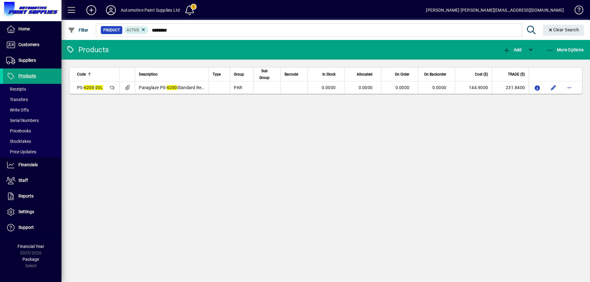  I want to click on td: 144.9000, so click(473, 88).